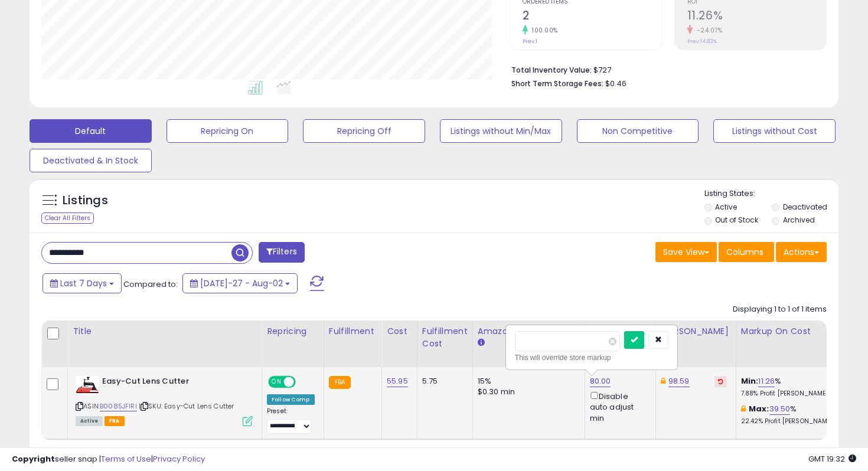  What do you see at coordinates (542, 30) in the screenshot?
I see `small: 100.00%` at bounding box center [542, 30].